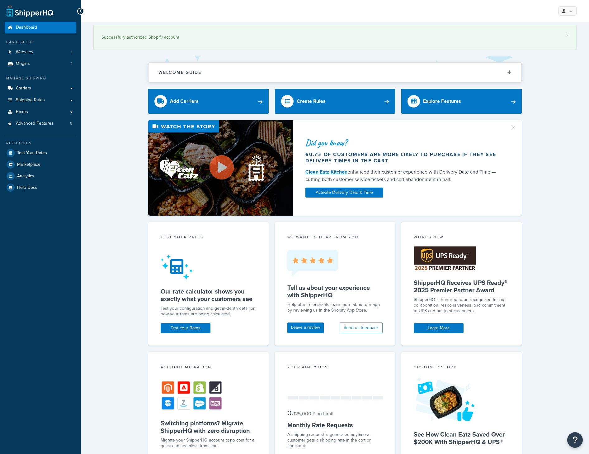 The image size is (589, 454). What do you see at coordinates (40, 52) in the screenshot?
I see `a: Websites1` at bounding box center [40, 52].